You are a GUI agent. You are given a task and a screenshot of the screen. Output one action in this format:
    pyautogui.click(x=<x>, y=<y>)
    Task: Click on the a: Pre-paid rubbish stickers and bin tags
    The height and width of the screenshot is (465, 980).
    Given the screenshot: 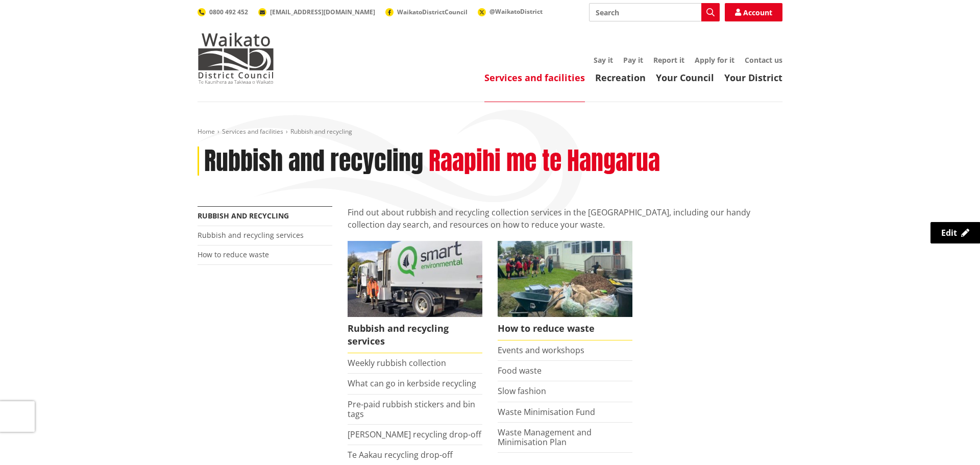 What is the action you would take?
    pyautogui.click(x=412, y=409)
    